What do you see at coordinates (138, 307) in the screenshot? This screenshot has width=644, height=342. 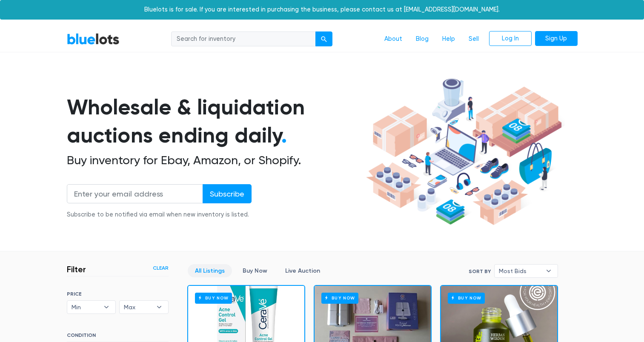 I see `span: Max` at bounding box center [138, 307].